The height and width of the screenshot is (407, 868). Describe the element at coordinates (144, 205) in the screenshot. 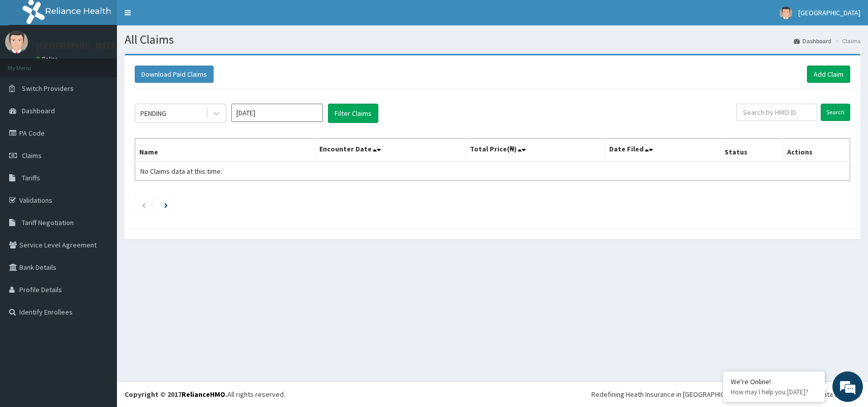

I see `a: Previous page` at that location.